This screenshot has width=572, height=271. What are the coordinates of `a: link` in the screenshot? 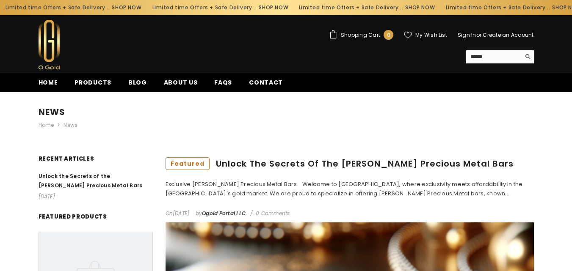 It's located at (96, 181).